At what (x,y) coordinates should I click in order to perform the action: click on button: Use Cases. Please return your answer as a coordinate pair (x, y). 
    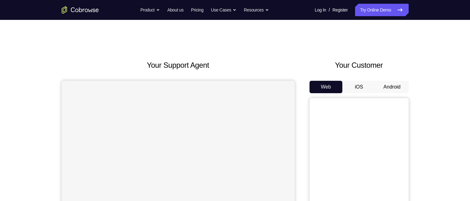
    Looking at the image, I should click on (224, 10).